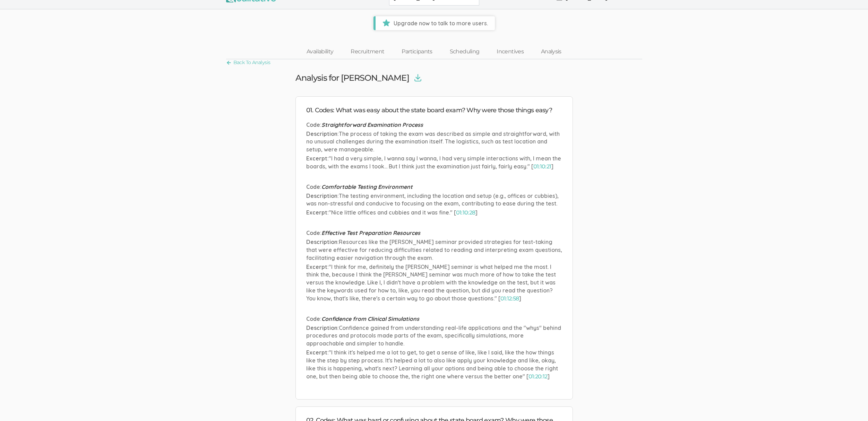 The height and width of the screenshot is (421, 868). What do you see at coordinates (432, 364) in the screenshot?
I see `span: "I think it's helped me a lot to get, to get a sense of like, like I said, like the how things li...` at bounding box center [432, 364].